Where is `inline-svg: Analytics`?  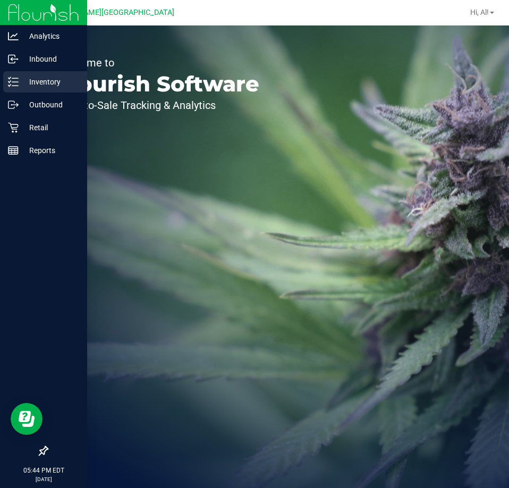 inline-svg: Analytics is located at coordinates (13, 36).